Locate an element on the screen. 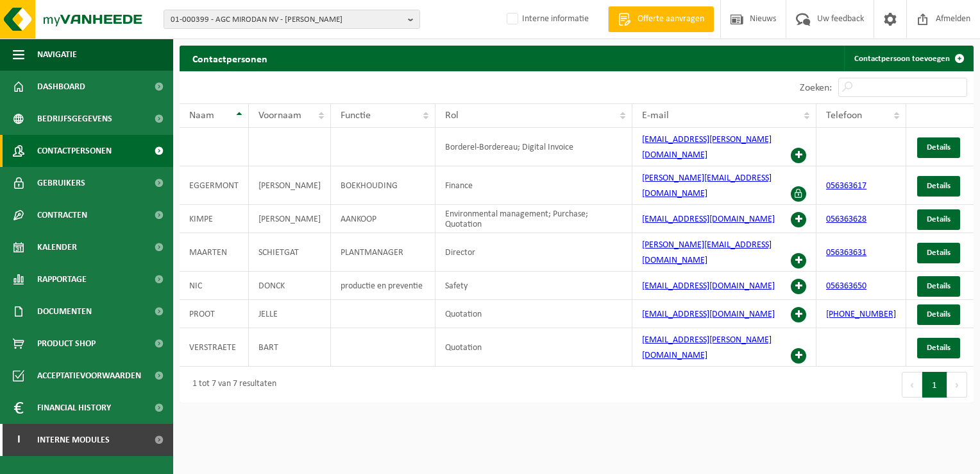  a: 056363628 is located at coordinates (846, 219).